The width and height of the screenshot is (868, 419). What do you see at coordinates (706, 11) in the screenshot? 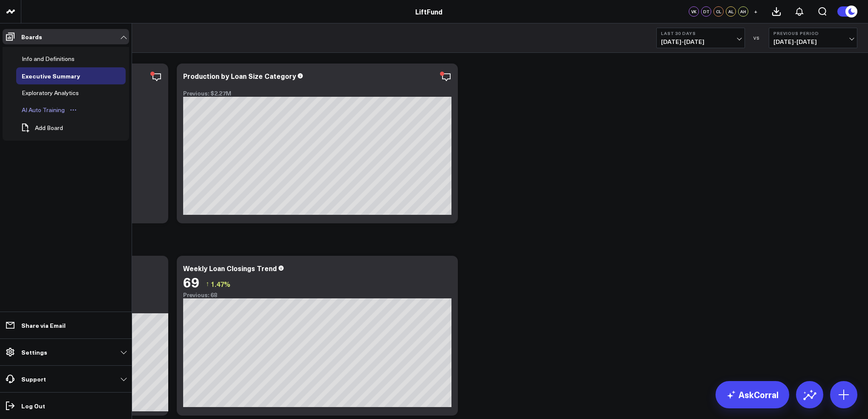
I see `div: DT` at bounding box center [706, 11].